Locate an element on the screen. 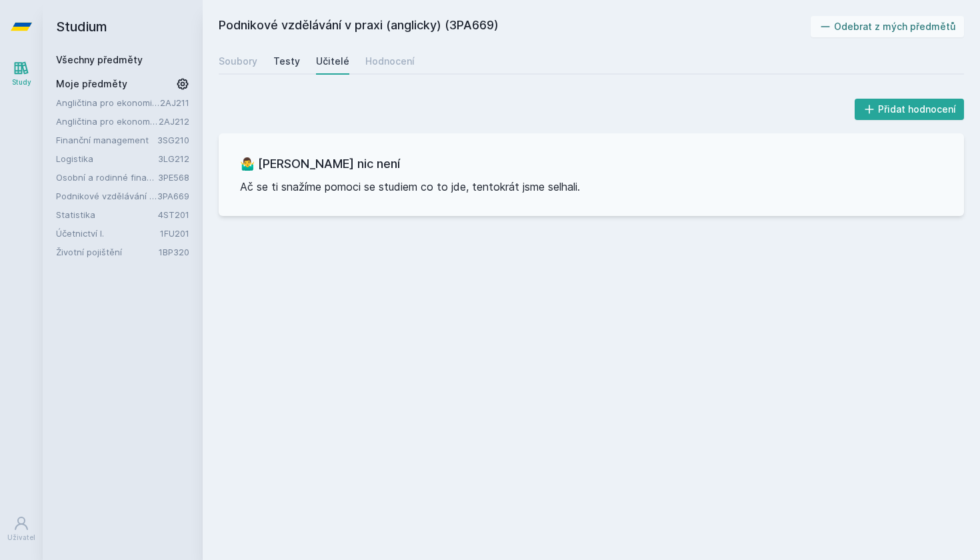 The height and width of the screenshot is (560, 980). a: Životní pojištění is located at coordinates (107, 252).